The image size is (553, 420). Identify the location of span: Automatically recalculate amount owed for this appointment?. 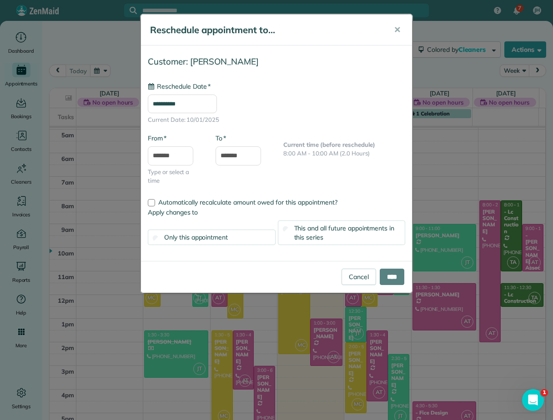
(248, 202).